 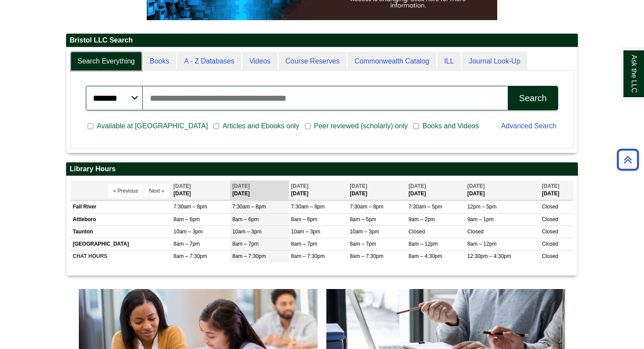 What do you see at coordinates (322, 40) in the screenshot?
I see `h2: Bristol LLC Search` at bounding box center [322, 40].